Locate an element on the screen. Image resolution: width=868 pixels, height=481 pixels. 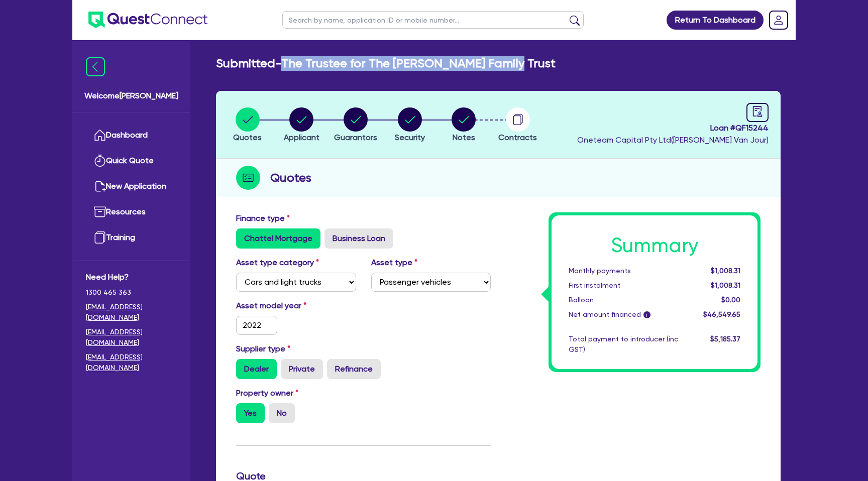
span: Contracts is located at coordinates (517, 137).